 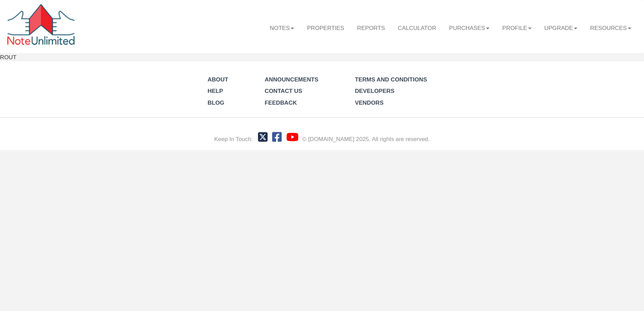 What do you see at coordinates (326, 28) in the screenshot?
I see `a: Properties` at bounding box center [326, 28].